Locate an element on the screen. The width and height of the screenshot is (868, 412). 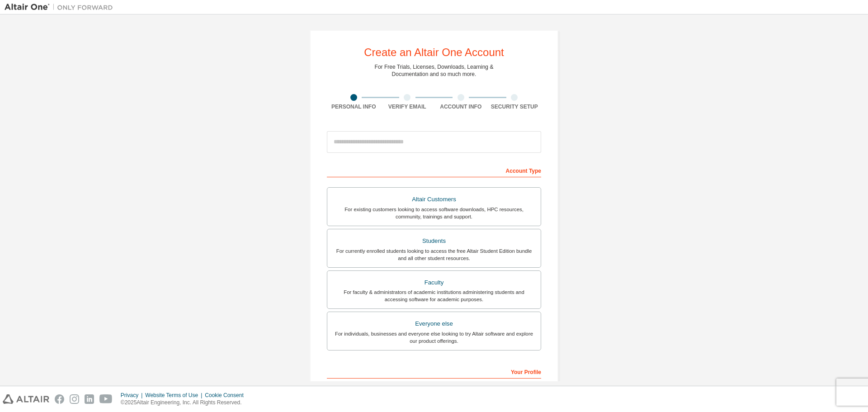
img: Altair One is located at coordinates (61, 7).